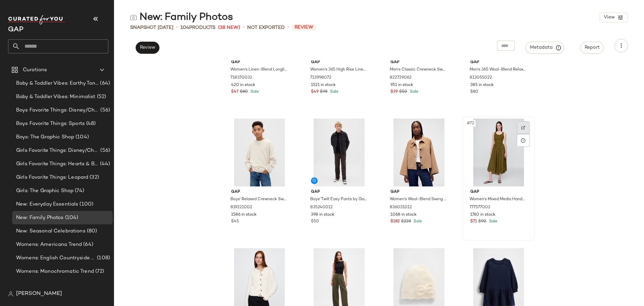 The image size is (644, 306). I want to click on span: (108), so click(103, 258).